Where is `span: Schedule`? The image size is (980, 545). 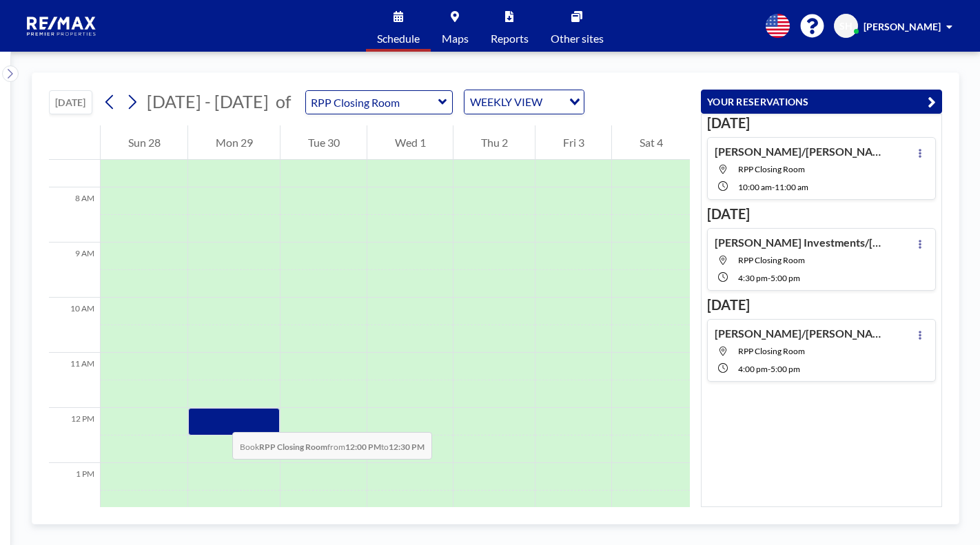 span: Schedule is located at coordinates (398, 39).